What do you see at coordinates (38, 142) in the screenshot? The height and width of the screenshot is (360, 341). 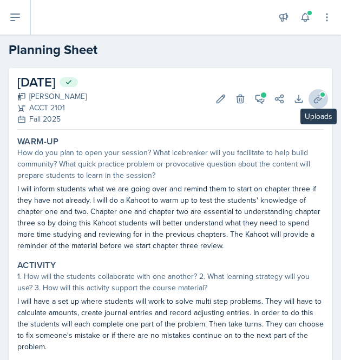 I see `label: Warm-Up` at bounding box center [38, 142].